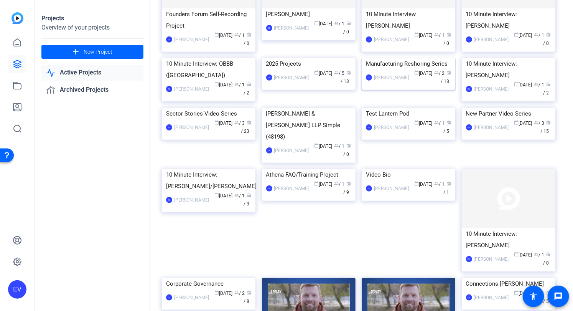  Describe the element at coordinates (246, 127) in the screenshot. I see `span: / 23` at that location.